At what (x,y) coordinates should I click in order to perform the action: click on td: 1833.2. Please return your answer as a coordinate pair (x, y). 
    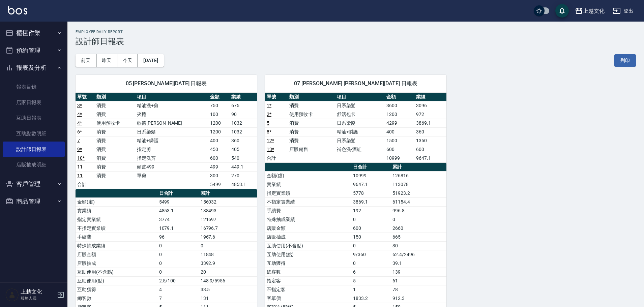
    Looking at the image, I should click on (371, 299).